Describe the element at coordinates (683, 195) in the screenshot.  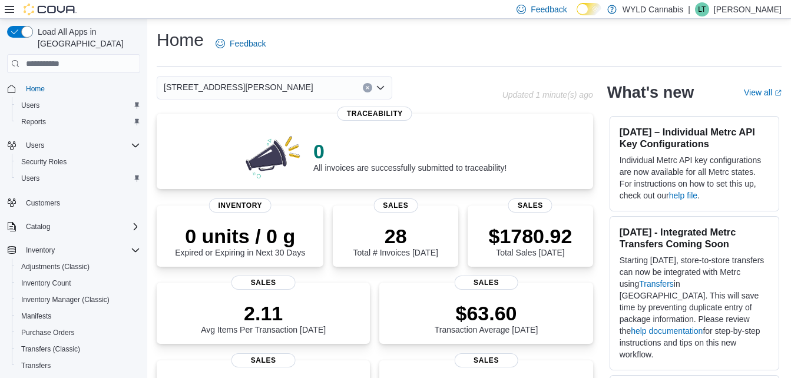
I see `a: help file` at that location.